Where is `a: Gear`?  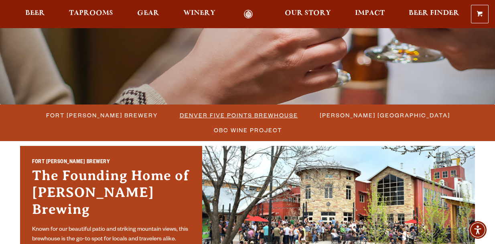
a: Gear is located at coordinates (148, 14).